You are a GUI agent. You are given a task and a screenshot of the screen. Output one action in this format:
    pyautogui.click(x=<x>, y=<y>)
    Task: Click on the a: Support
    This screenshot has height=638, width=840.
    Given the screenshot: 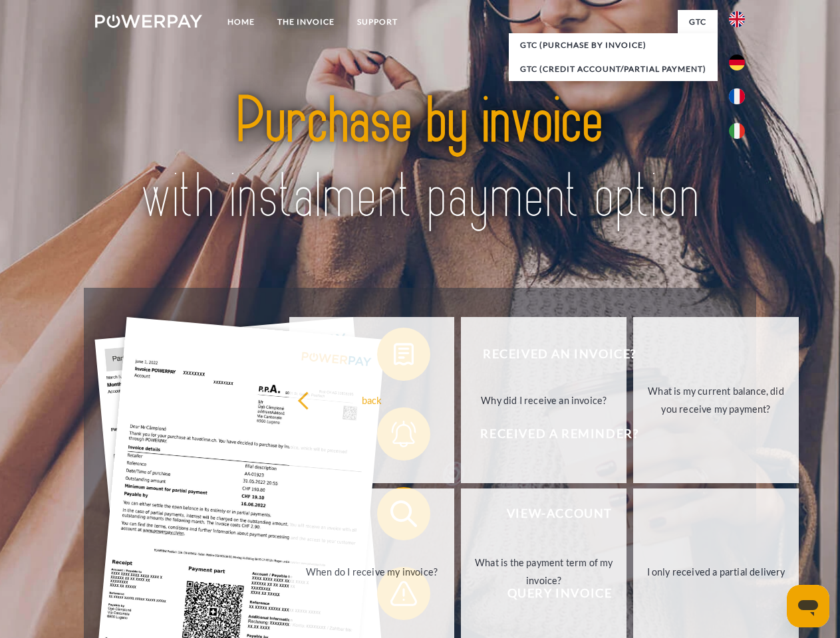 What is the action you would take?
    pyautogui.click(x=377, y=22)
    